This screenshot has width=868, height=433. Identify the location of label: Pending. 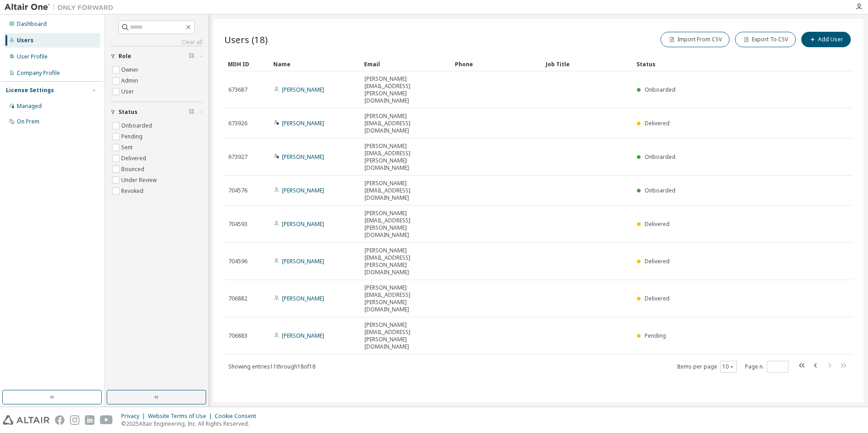
(133, 137).